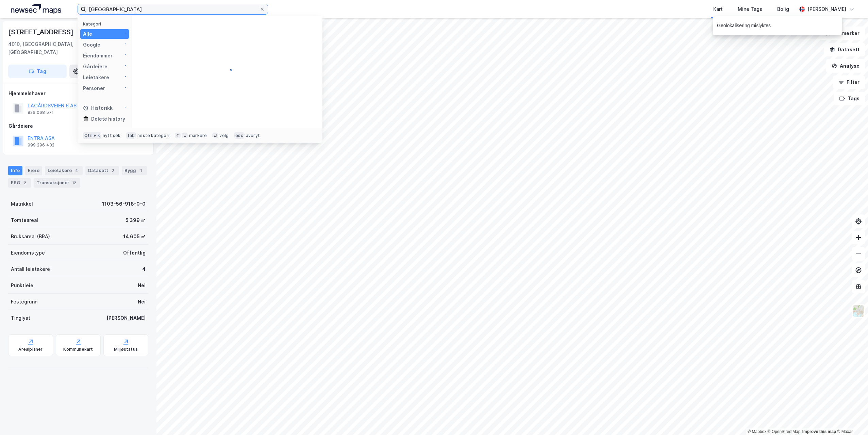 This screenshot has height=435, width=868. Describe the element at coordinates (97, 56) in the screenshot. I see `div: Eiendommer` at that location.